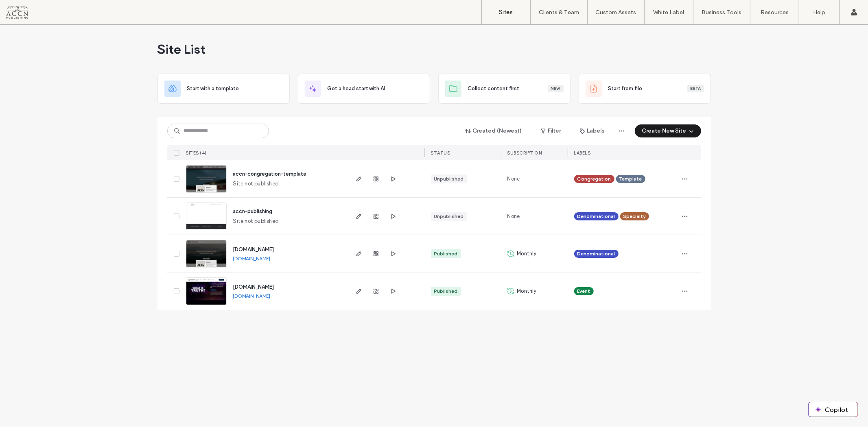  I want to click on button: Filter, so click(551, 131).